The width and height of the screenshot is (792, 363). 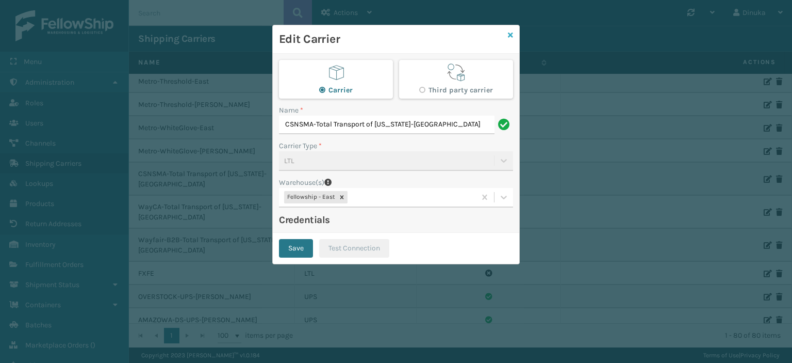 What do you see at coordinates (336, 90) in the screenshot?
I see `label: Carrier` at bounding box center [336, 90].